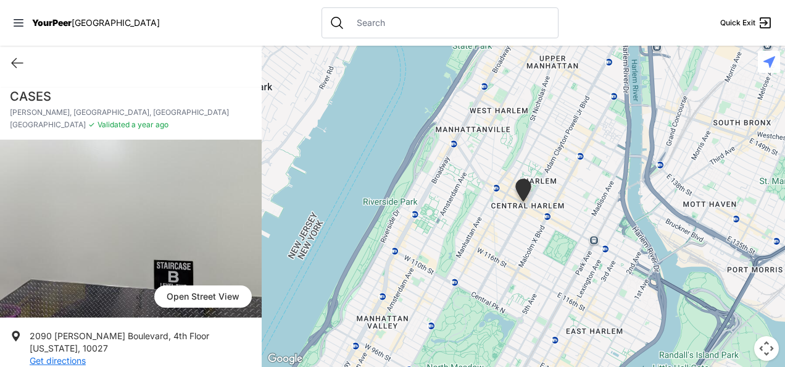 This screenshot has width=785, height=367. What do you see at coordinates (767, 348) in the screenshot?
I see `button: Map camera controls` at bounding box center [767, 348].